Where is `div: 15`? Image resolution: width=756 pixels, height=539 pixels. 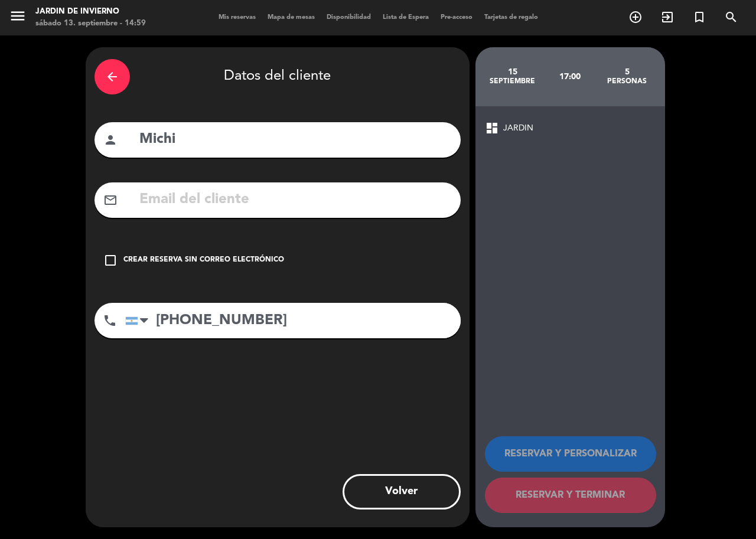
div: 15 is located at coordinates (513, 72).